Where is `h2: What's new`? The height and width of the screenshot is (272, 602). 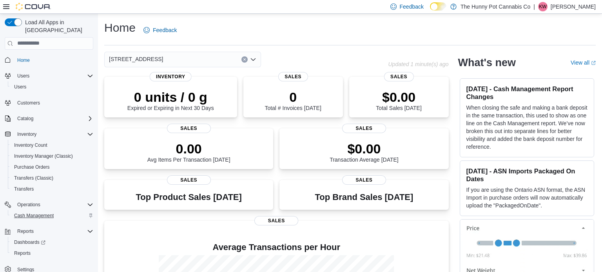 h2: What's new is located at coordinates (487, 63).